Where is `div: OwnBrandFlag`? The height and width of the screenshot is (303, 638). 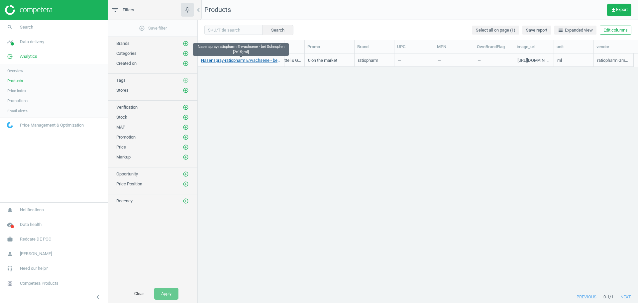 div: OwnBrandFlag is located at coordinates (494, 47).